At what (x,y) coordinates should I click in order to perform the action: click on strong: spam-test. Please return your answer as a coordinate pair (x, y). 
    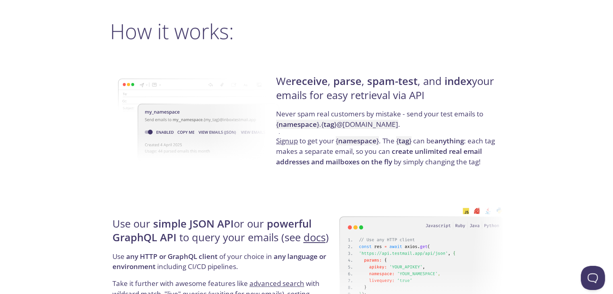
    Looking at the image, I should click on (392, 81).